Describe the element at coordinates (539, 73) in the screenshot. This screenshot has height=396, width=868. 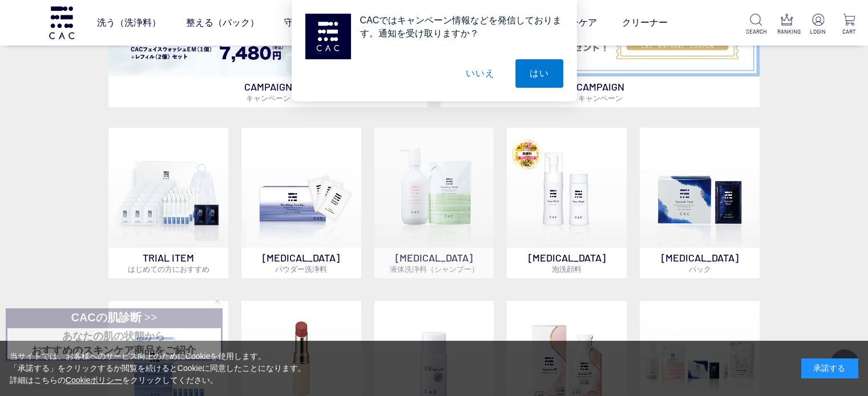
I see `button: はい` at that location.